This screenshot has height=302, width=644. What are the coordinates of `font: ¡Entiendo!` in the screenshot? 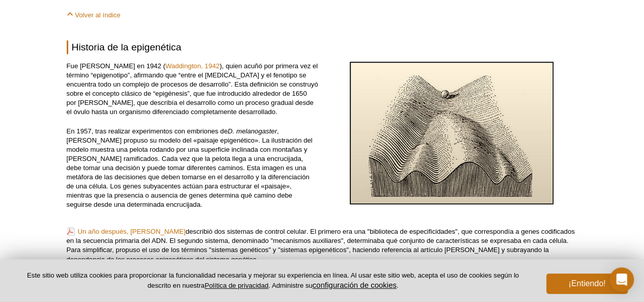 It's located at (587, 283).